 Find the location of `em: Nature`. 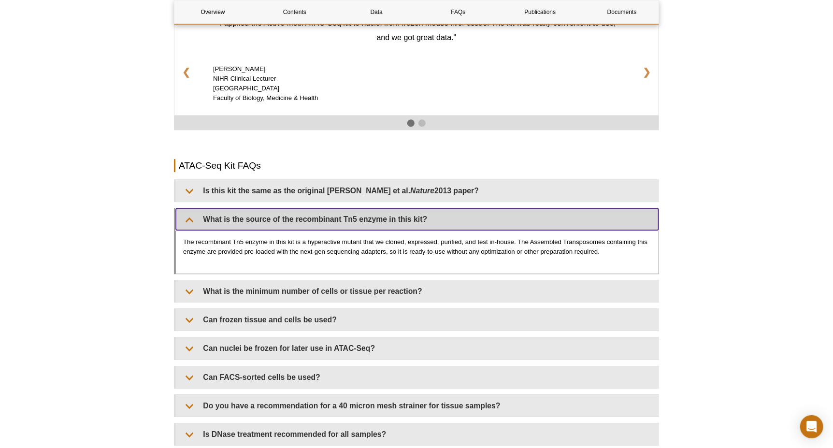

em: Nature is located at coordinates (422, 190).